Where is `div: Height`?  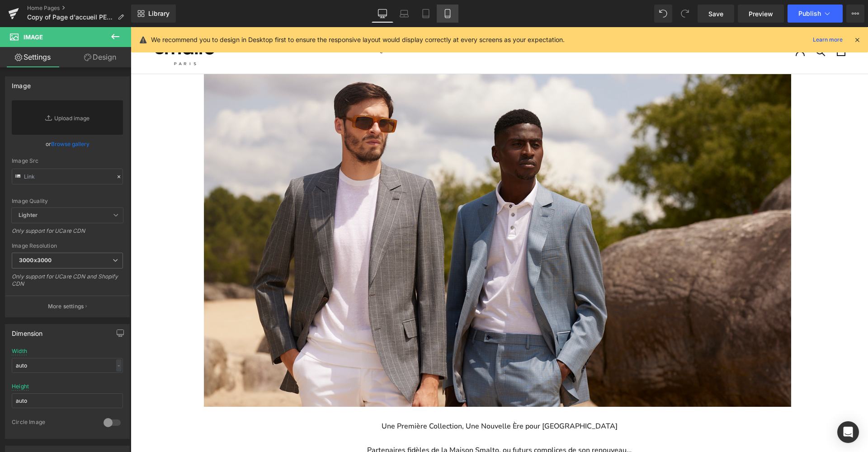
div: Height is located at coordinates (21, 387).